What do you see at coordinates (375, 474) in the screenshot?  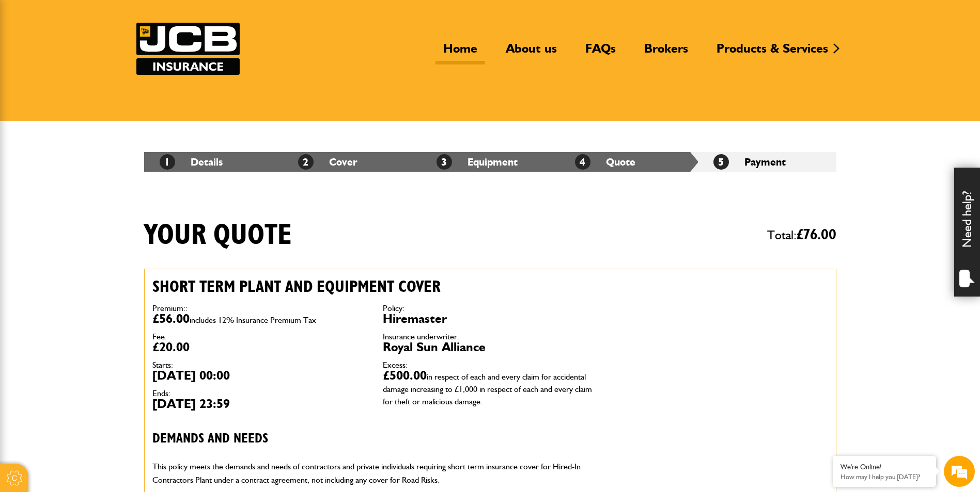 I see `p: This policy meets the demands and needs of contractors and private individuals requiring short te...` at bounding box center [375, 474].